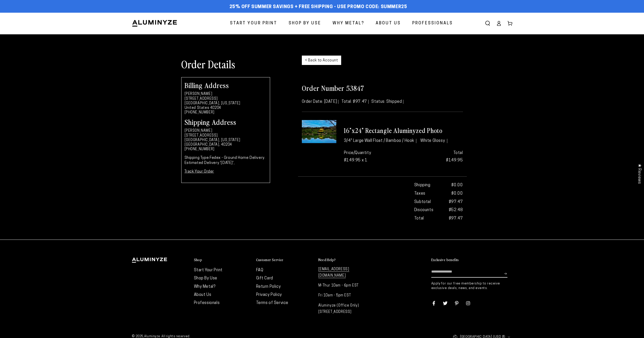 The width and height of the screenshot is (644, 338). Describe the element at coordinates (423, 202) in the screenshot. I see `strong: Subtotal` at that location.